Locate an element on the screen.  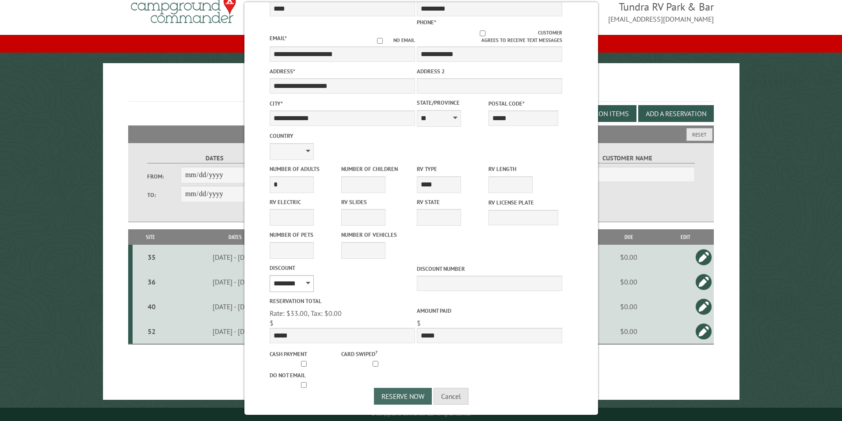
label: Address is located at coordinates (342, 71).